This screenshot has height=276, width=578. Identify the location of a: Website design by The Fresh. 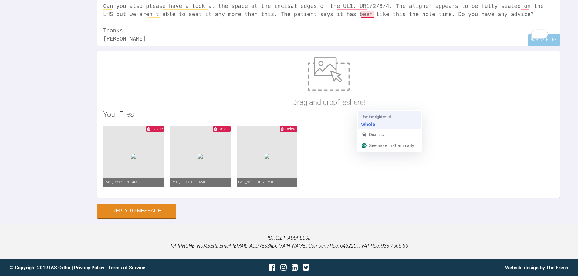
(537, 268).